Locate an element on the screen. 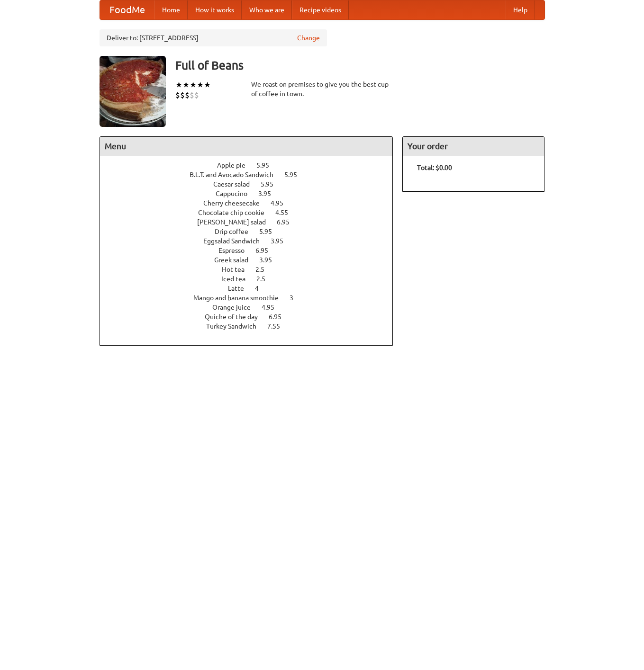 The image size is (644, 670). a: Espresso 6.95 is located at coordinates (252, 251).